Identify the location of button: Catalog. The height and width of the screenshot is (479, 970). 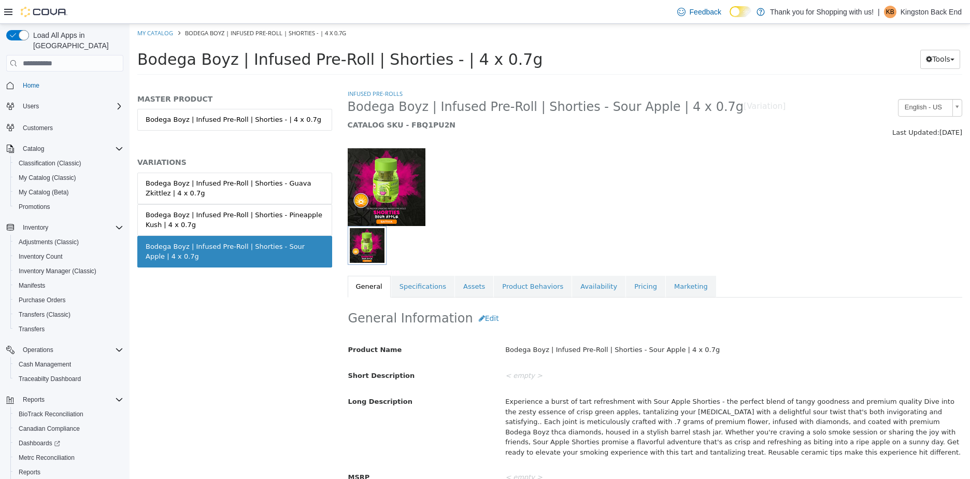
(65, 149).